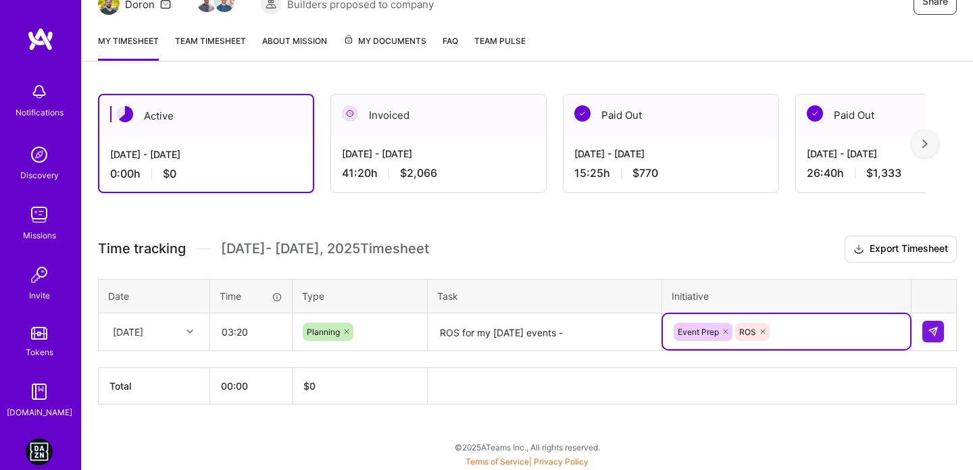  What do you see at coordinates (310, 386) in the screenshot?
I see `span: $ 0` at bounding box center [310, 386].